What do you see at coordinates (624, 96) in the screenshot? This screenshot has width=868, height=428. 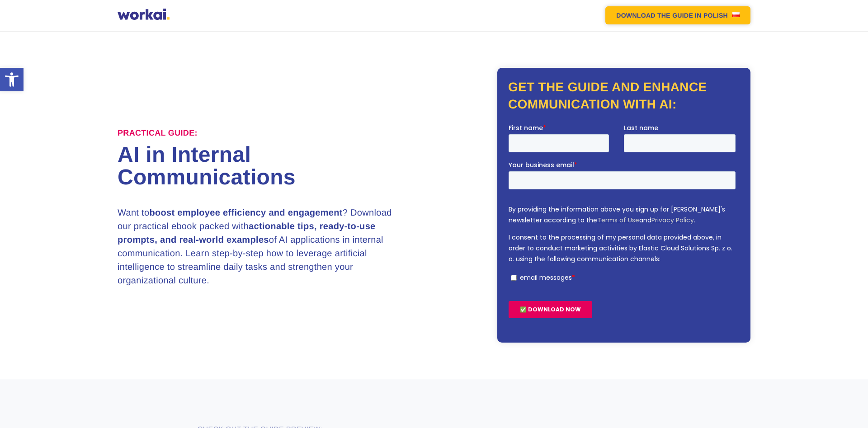 I see `h2: Get the guide and enhance communication with AI:` at bounding box center [624, 96].